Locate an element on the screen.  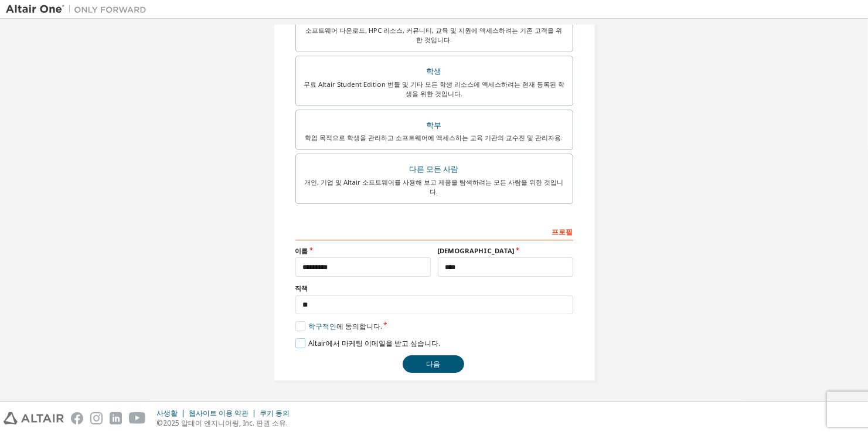
div: 쿠키 동의 is located at coordinates (278, 413).